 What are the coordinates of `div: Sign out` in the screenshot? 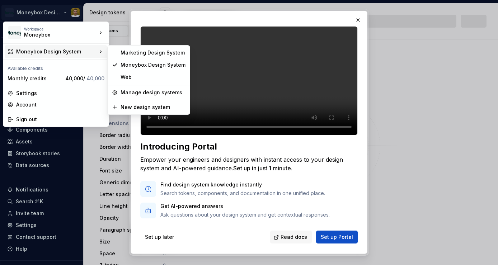 It's located at (60, 119).